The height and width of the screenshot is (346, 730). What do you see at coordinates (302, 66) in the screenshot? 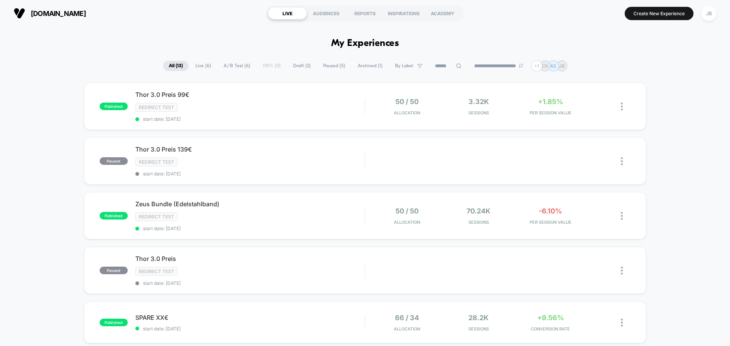
I see `span: Draft ( 2 )` at bounding box center [302, 66].